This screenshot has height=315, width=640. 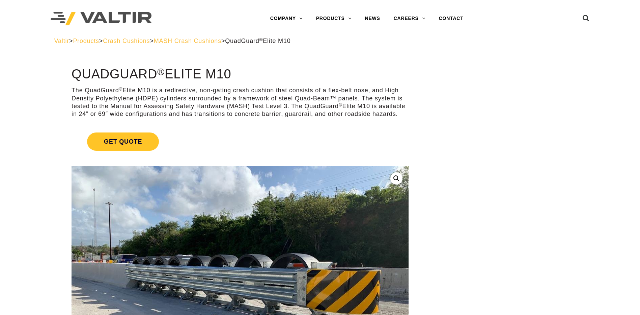 What do you see at coordinates (287, 19) in the screenshot?
I see `a: COMPANY` at bounding box center [287, 19].